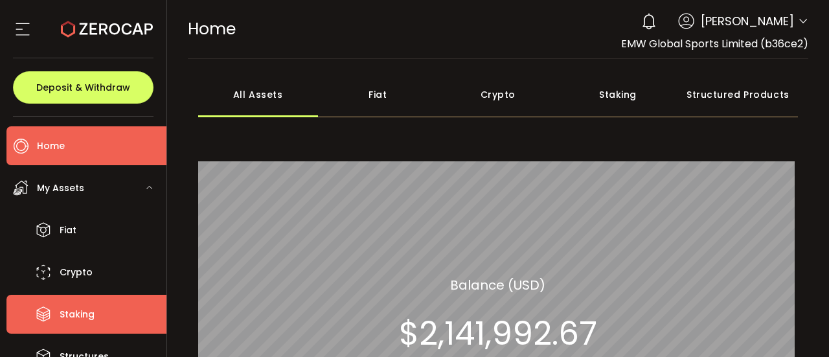  What do you see at coordinates (617, 95) in the screenshot?
I see `div: Staking` at bounding box center [617, 95].